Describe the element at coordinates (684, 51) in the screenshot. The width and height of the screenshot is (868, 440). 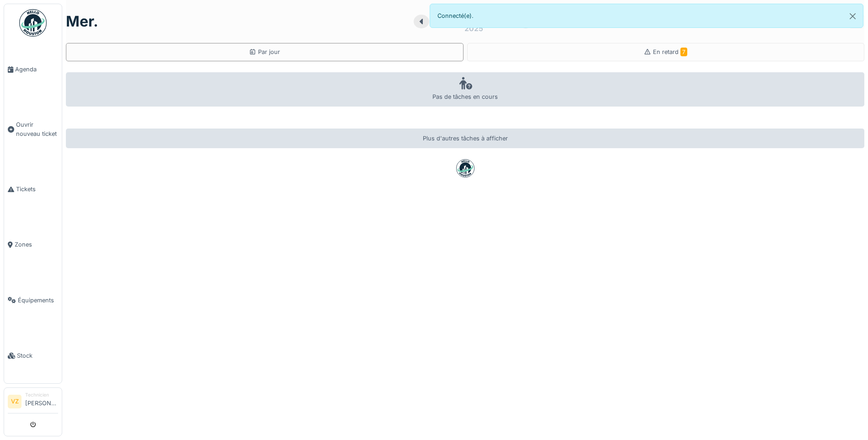
I see `span: 7` at that location.